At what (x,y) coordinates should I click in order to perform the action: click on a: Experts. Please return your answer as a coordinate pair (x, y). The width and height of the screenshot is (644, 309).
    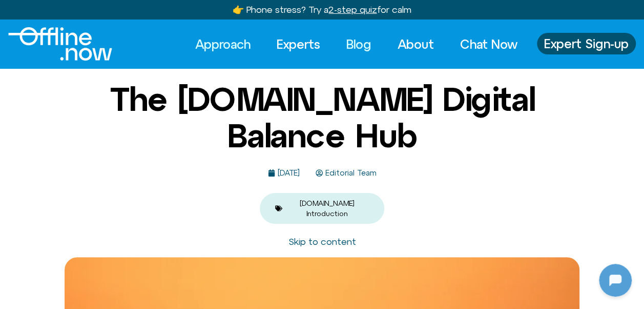
    Looking at the image, I should click on (298, 44).